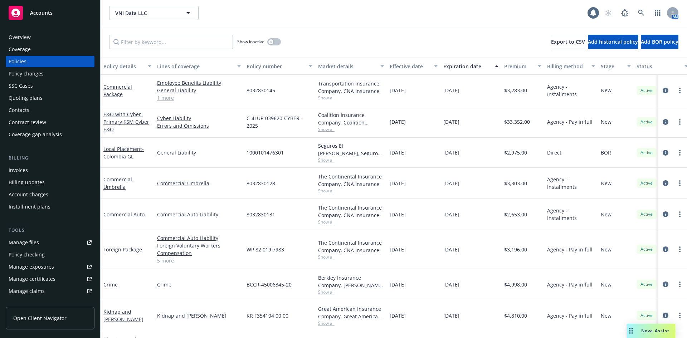 The width and height of the screenshot is (687, 338). What do you see at coordinates (20, 49) in the screenshot?
I see `div: Coverage` at bounding box center [20, 49].